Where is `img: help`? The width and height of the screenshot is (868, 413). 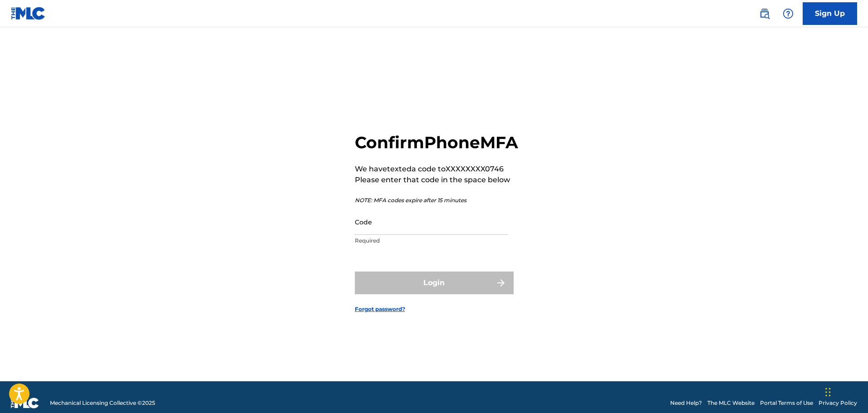
img: help is located at coordinates (788, 13).